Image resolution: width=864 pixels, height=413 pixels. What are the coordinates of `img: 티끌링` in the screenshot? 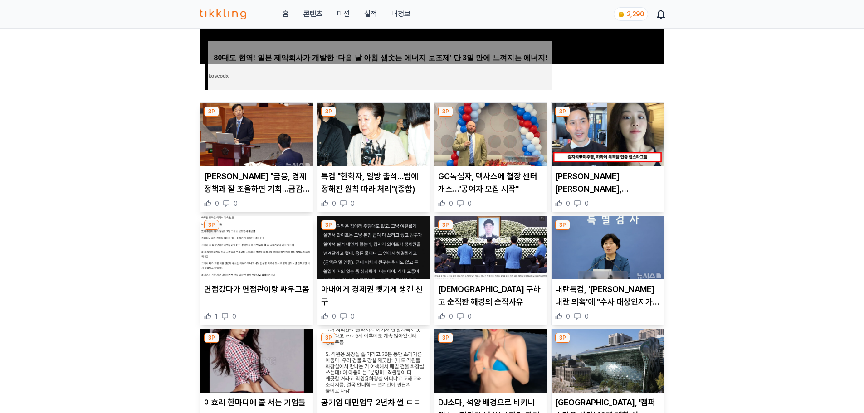 It's located at (223, 14).